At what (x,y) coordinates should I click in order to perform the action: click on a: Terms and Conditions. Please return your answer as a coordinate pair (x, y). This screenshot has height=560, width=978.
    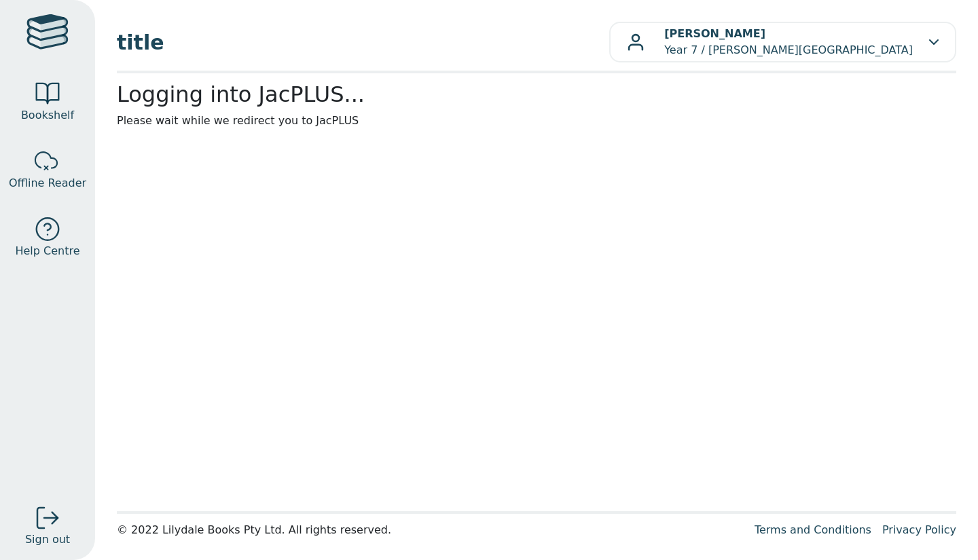
    Looking at the image, I should click on (813, 530).